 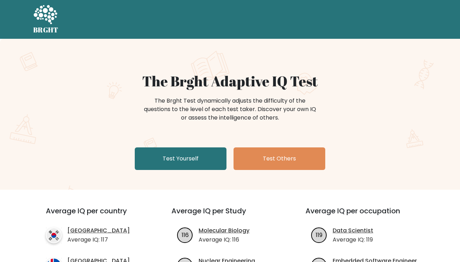 I want to click on a: Molecular Biology, so click(x=224, y=231).